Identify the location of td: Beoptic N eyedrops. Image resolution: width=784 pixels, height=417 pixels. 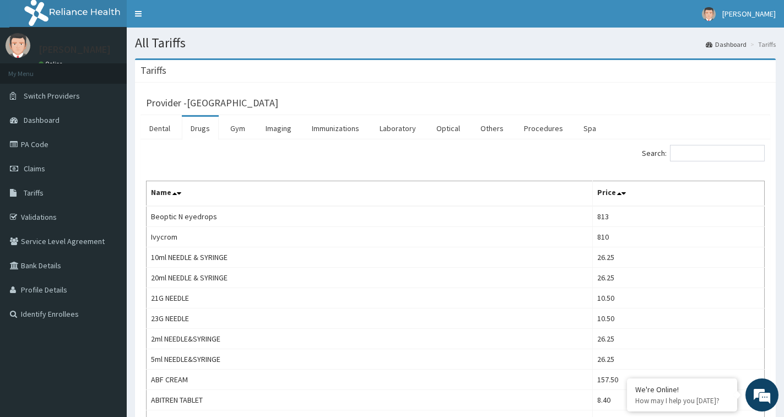
(370, 217).